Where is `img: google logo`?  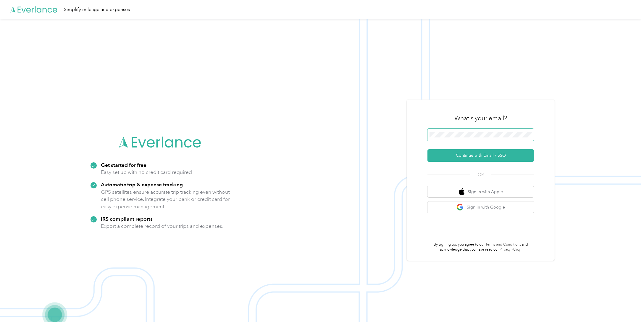 img: google logo is located at coordinates (460, 207).